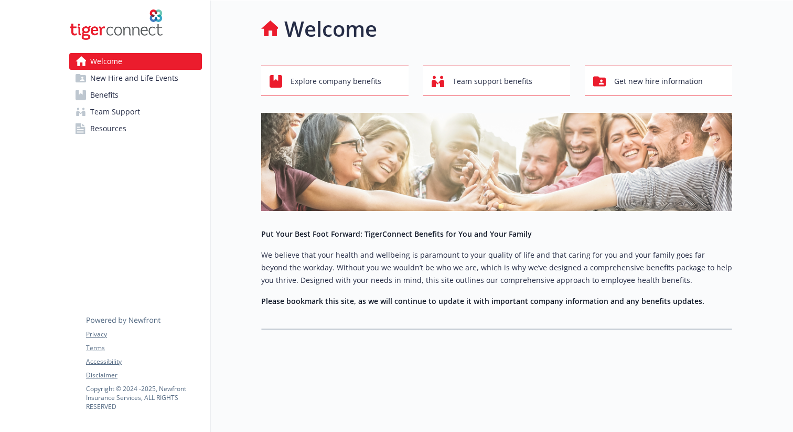 The image size is (793, 432). Describe the element at coordinates (482, 300) in the screenshot. I see `strong: Please bookmark this site, as we will continue to update it with important company information an...` at that location.